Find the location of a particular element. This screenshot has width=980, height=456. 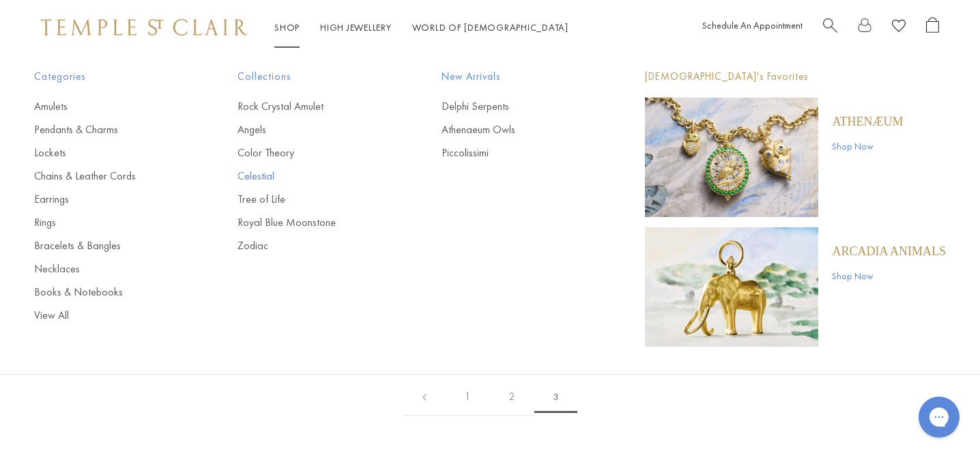

p: ARCADIA ANIMALS is located at coordinates (889, 252).